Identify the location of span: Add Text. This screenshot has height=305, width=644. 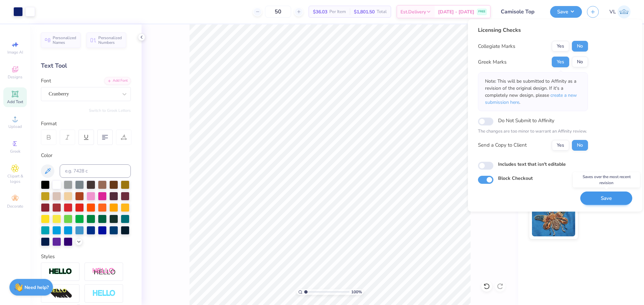
(15, 102).